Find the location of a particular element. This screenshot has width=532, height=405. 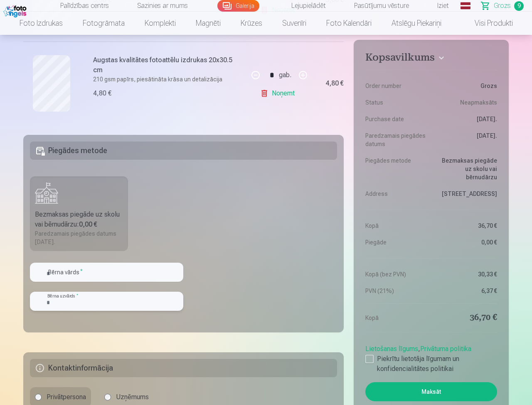

span: Neapmaksāts is located at coordinates (478, 102).